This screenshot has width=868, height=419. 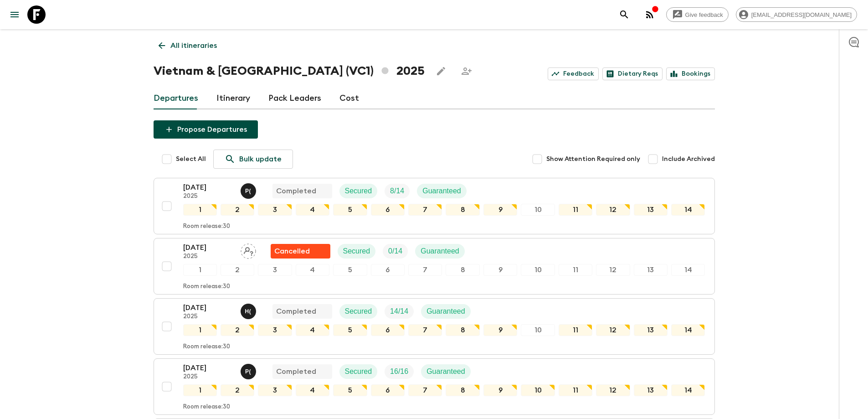 What do you see at coordinates (593, 159) in the screenshot?
I see `span: Show Attention Required only` at bounding box center [593, 159].